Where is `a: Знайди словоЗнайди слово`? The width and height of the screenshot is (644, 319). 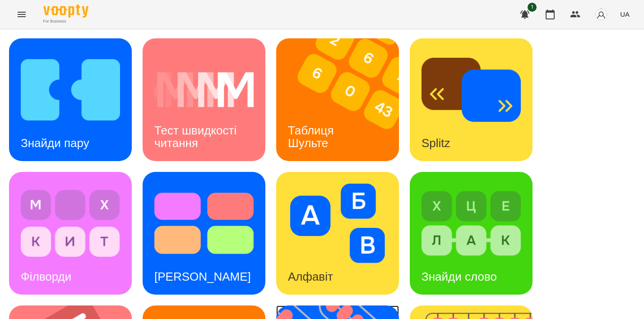 a: Знайди словоЗнайди слово is located at coordinates (471, 234).